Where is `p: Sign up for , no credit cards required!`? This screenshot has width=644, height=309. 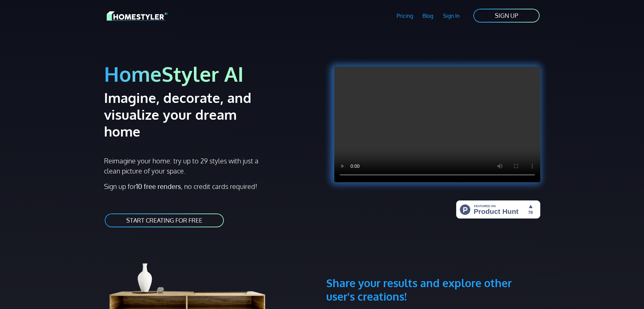 p: Sign up for , no credit cards required! is located at coordinates (211, 186).